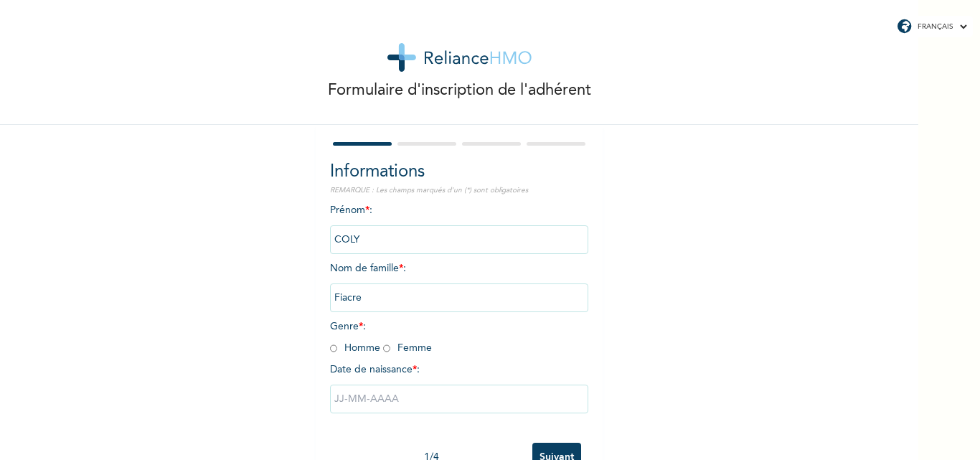  What do you see at coordinates (345, 326) in the screenshot?
I see `font: Genre` at bounding box center [345, 326].